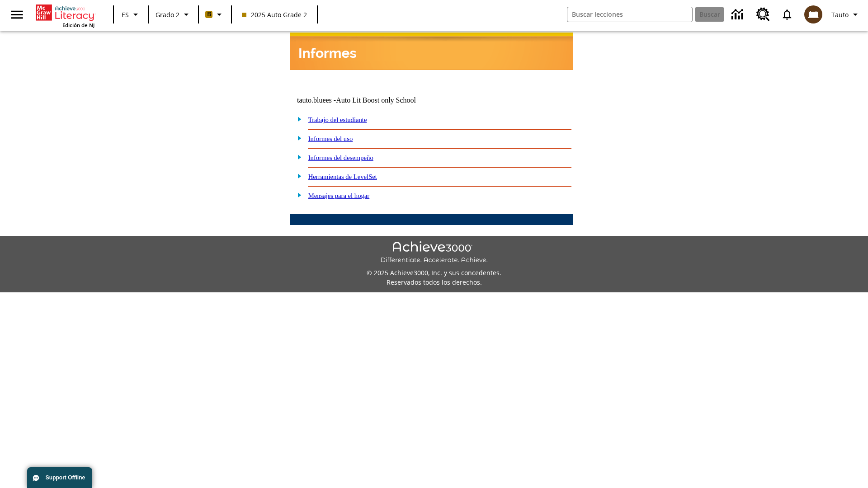 Image resolution: width=868 pixels, height=488 pixels. Describe the element at coordinates (60, 478) in the screenshot. I see `button: Support Offline` at that location.